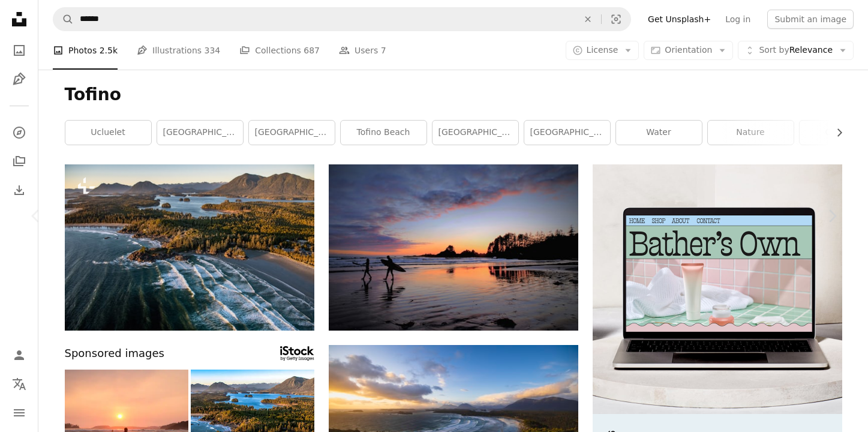  I want to click on button: Sort byRelevance, so click(795, 50).